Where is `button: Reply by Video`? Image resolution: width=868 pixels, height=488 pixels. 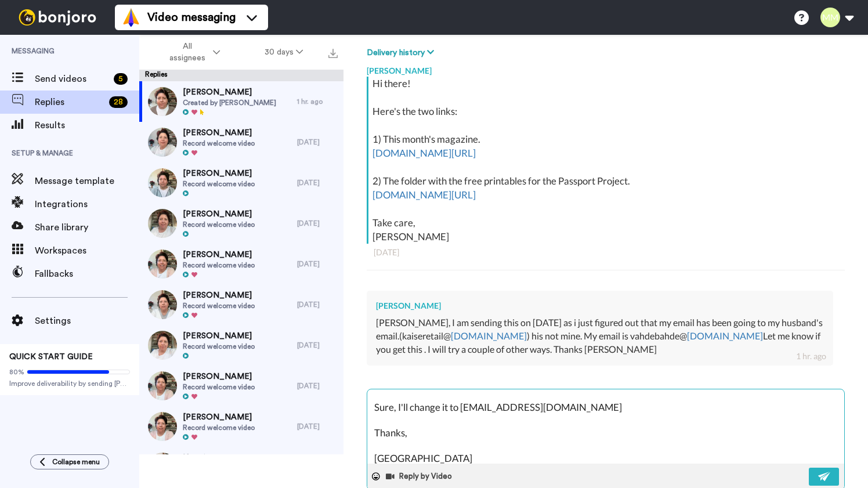 button: Reply by Video is located at coordinates (420, 476).